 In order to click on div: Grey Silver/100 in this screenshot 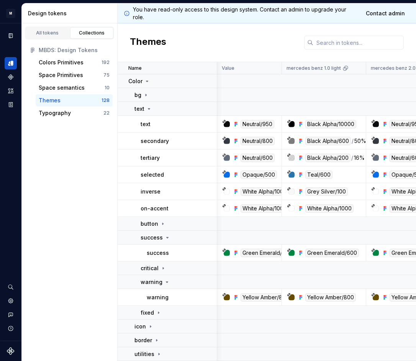, I will do `click(326, 191)`.